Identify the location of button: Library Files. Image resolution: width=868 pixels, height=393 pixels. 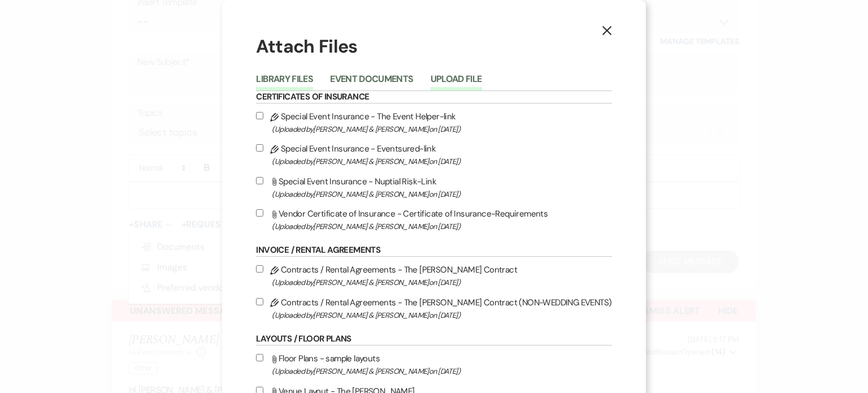
(284, 83).